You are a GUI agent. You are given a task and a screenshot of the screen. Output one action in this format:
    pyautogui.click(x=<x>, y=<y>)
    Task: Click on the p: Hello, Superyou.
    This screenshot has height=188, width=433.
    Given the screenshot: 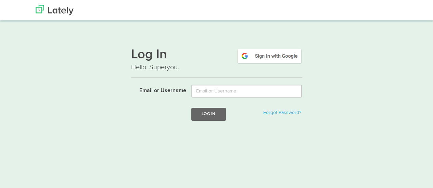 What is the action you would take?
    pyautogui.click(x=217, y=67)
    